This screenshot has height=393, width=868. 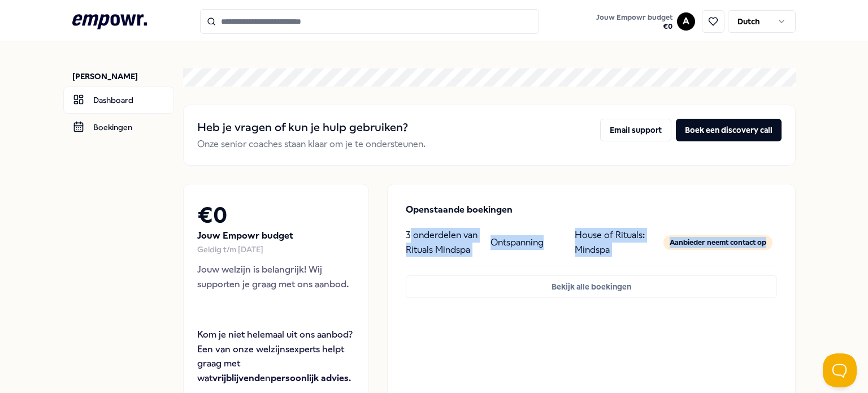 What do you see at coordinates (634, 22) in the screenshot?
I see `button: Jouw Empowr budget€0` at bounding box center [634, 22].